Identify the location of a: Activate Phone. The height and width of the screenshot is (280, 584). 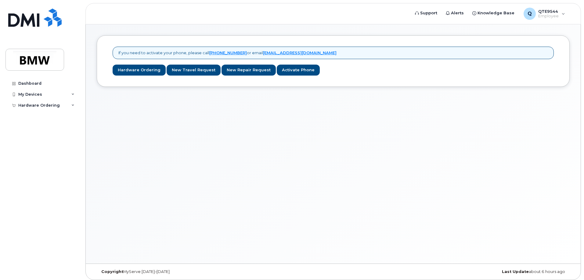
(298, 70).